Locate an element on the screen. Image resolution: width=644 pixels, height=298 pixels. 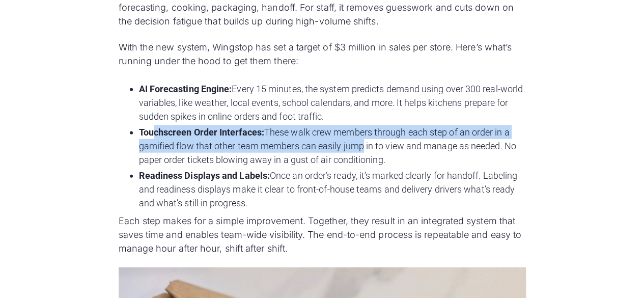
strong: Readiness Displays and Labels: is located at coordinates (204, 175).